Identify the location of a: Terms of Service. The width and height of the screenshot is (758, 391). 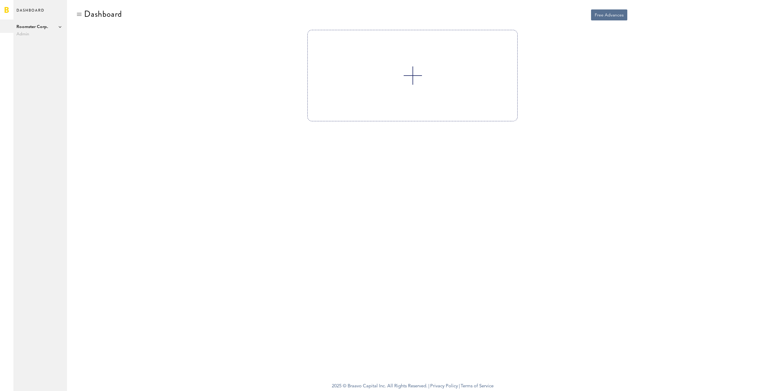
(477, 386).